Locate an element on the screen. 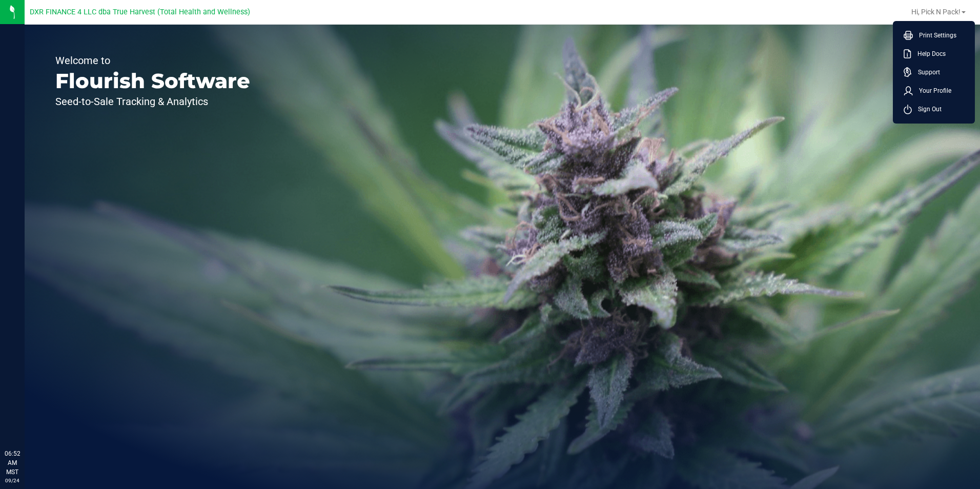 The image size is (980, 489). span: Help Docs is located at coordinates (928, 54).